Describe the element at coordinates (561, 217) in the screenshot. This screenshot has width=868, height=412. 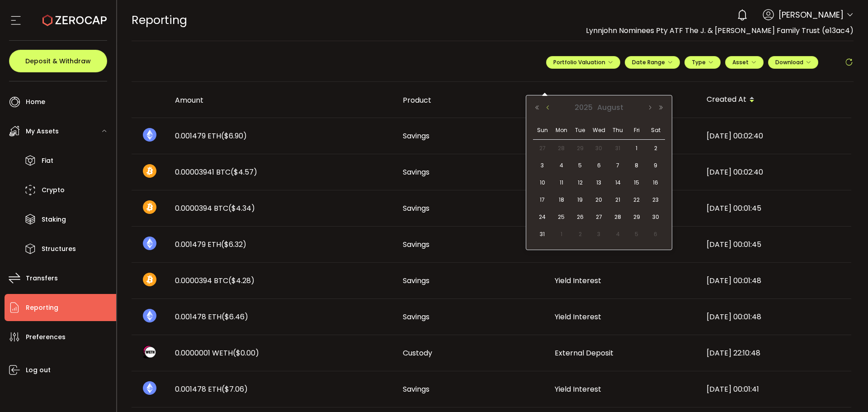
I see `span: 25` at that location.